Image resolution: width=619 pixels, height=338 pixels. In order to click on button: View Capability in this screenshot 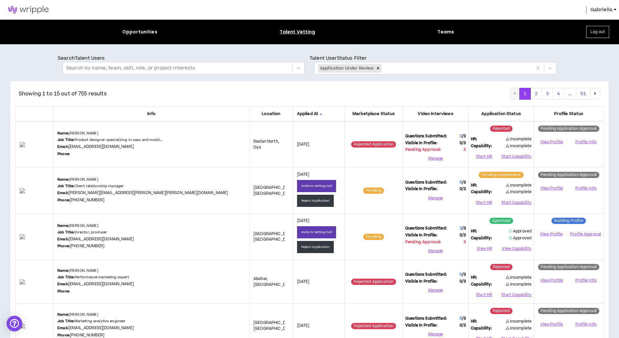, I will do `click(517, 249)`.